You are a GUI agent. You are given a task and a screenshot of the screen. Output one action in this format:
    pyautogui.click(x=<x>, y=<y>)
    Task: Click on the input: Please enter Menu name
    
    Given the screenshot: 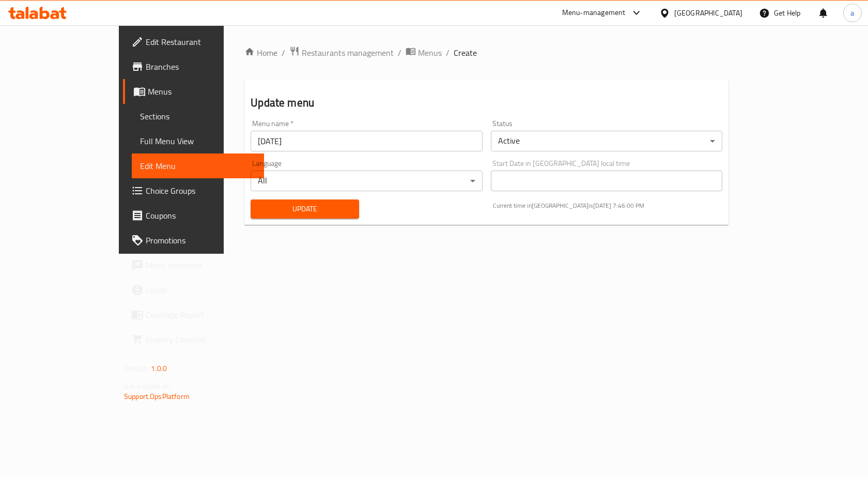 What is the action you would take?
    pyautogui.click(x=366, y=141)
    